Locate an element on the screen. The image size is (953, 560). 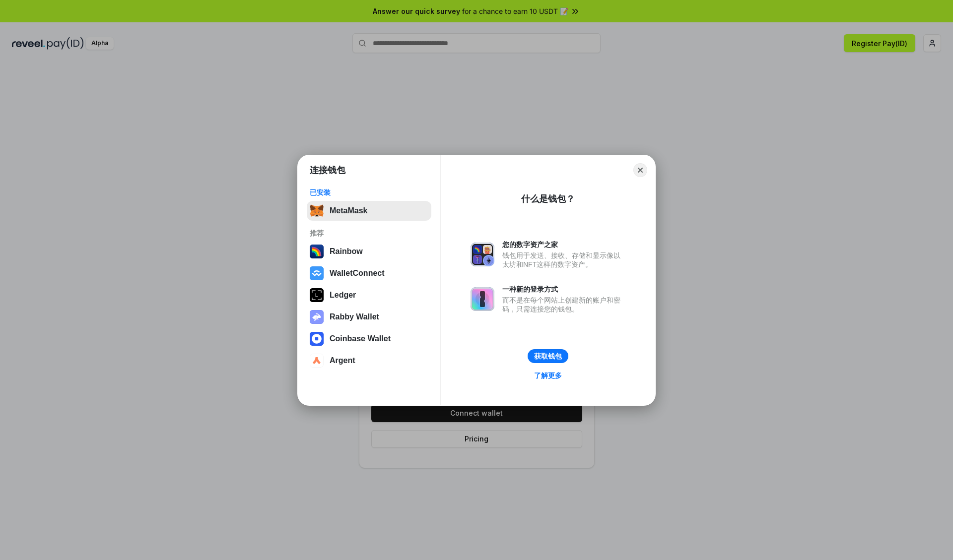
div: 什么是钱包？ is located at coordinates (548, 199).